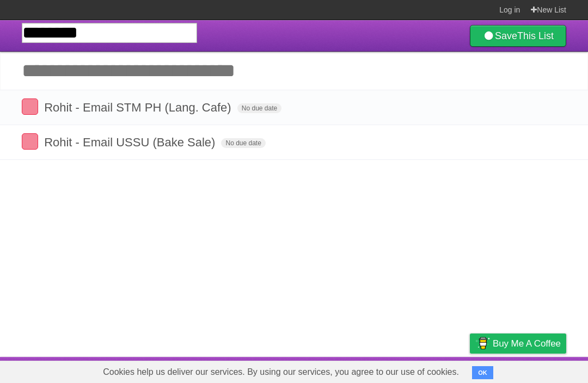  What do you see at coordinates (281, 372) in the screenshot?
I see `span: Cookies help us deliver our services. By using our services, you agree to our use of cookies.` at bounding box center [281, 372].